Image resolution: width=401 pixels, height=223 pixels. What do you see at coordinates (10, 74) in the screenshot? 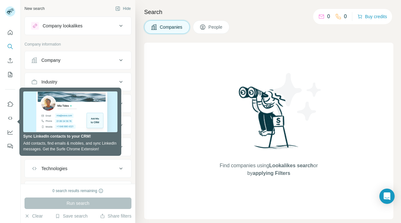
I see `button: My lists` at bounding box center [10, 74].